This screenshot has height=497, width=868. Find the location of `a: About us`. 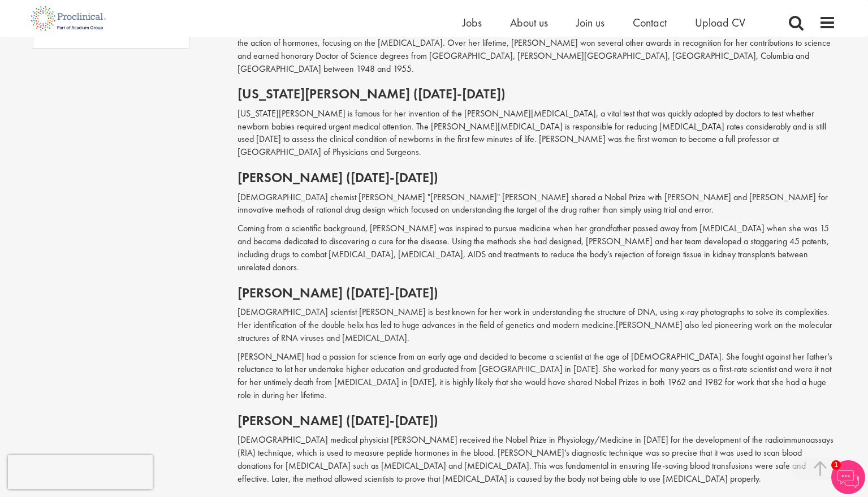

a: About us is located at coordinates (529, 23).